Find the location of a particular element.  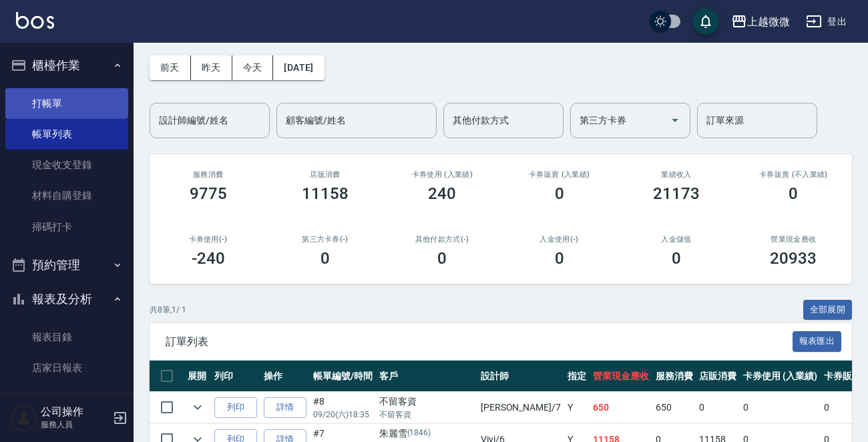

button: 櫃檯作業 is located at coordinates (67, 65).